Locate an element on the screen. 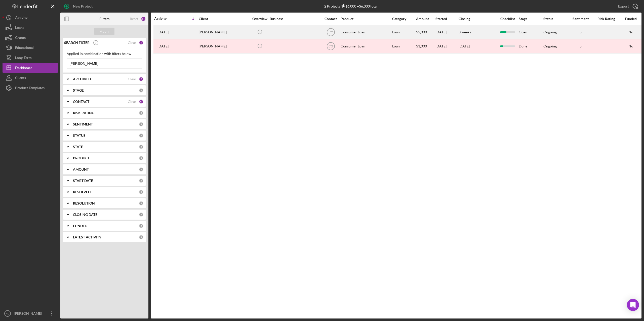 This screenshot has width=644, height=321. div: Product is located at coordinates (366, 19).